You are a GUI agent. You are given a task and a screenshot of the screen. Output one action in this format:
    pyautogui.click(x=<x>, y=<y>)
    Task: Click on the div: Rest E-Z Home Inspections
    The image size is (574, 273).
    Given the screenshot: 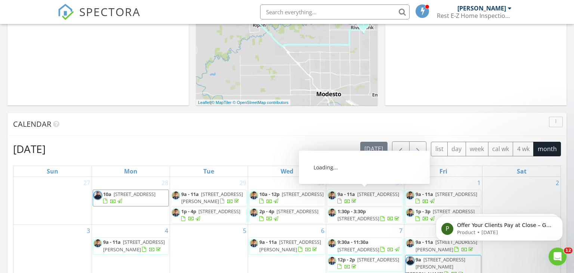 What is the action you would take?
    pyautogui.click(x=475, y=16)
    